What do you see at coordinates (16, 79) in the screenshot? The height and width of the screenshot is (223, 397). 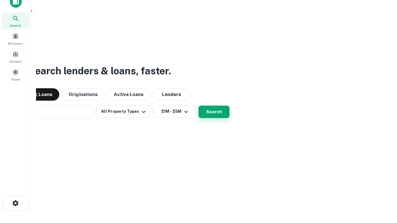 I see `span: Saved` at bounding box center [16, 79].